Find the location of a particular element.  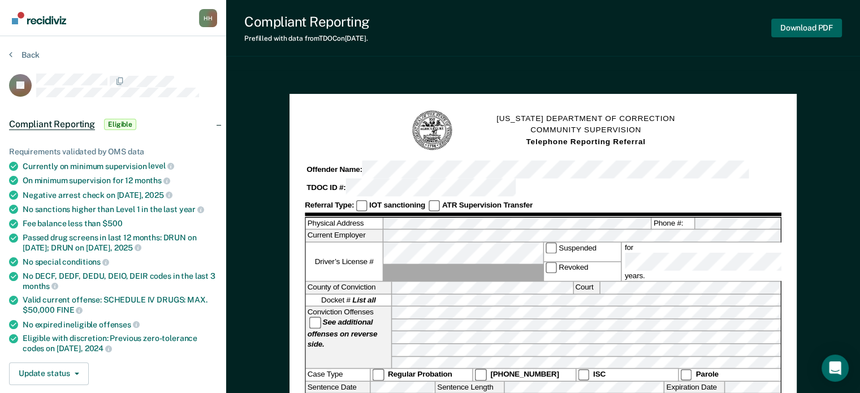

div: No special is located at coordinates (120, 262).